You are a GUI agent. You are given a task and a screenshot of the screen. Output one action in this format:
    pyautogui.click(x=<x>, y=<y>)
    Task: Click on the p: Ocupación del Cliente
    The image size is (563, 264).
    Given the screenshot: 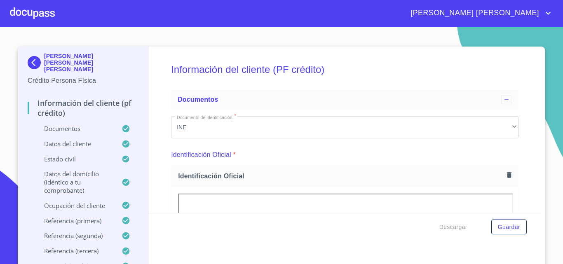 What is the action you would take?
    pyautogui.click(x=75, y=206)
    